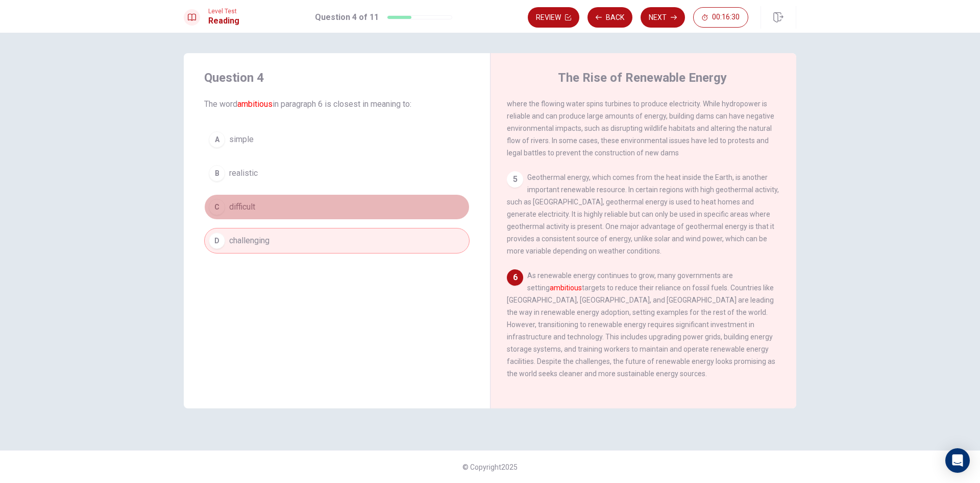 The height and width of the screenshot is (483, 980). I want to click on span: The word in paragraph 6 is closest in meaning to:, so click(337, 104).